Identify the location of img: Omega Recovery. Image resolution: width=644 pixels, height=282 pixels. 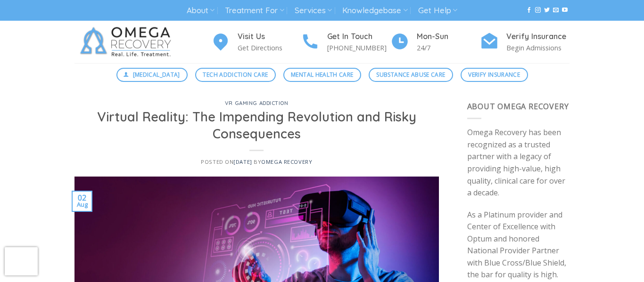
(127, 42).